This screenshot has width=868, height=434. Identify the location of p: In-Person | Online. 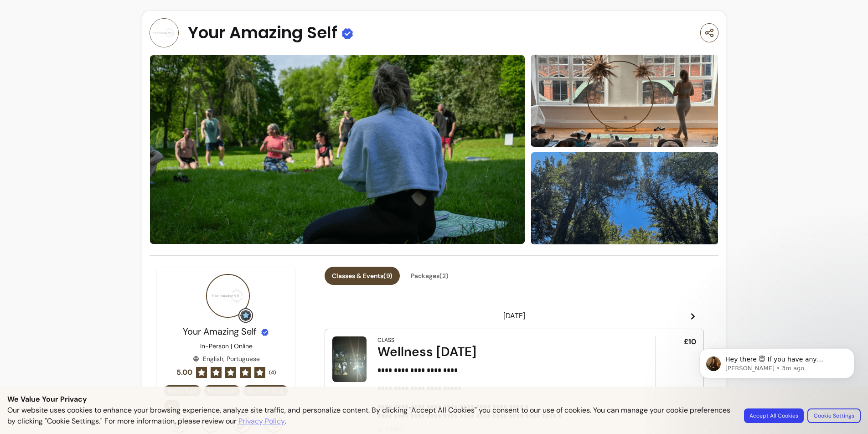
(226, 346).